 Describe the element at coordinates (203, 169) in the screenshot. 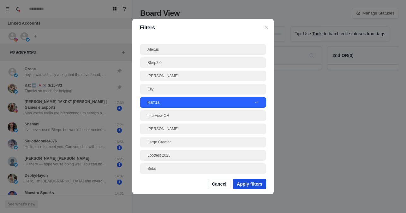

I see `div: Sebs` at that location.